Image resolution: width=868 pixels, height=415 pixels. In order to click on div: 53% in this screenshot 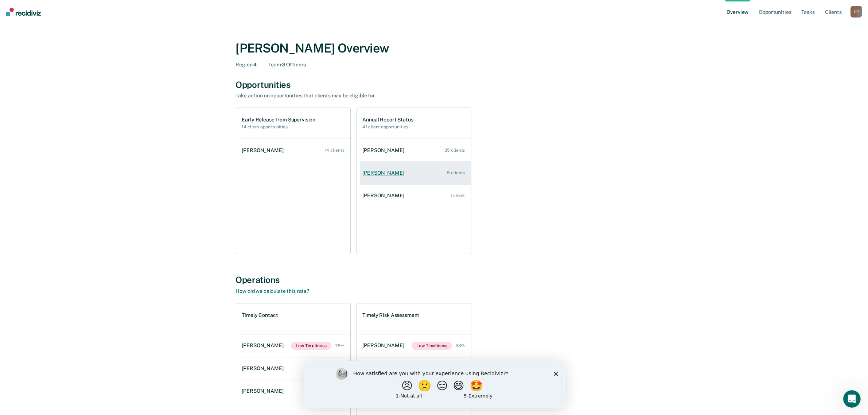, I will do `click(460, 346)`.